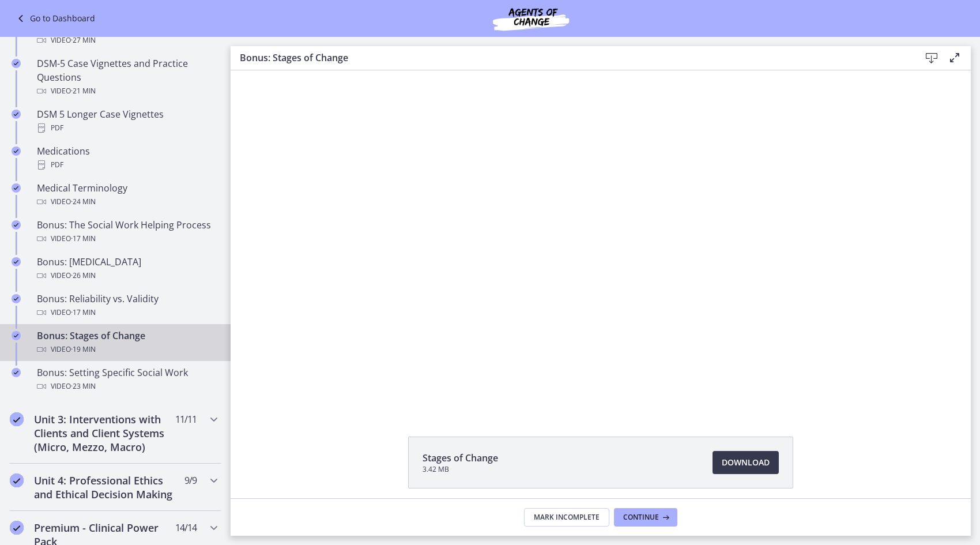  Describe the element at coordinates (185, 528) in the screenshot. I see `span: 14 / 14` at that location.